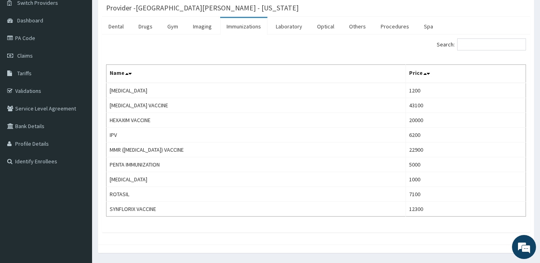 The image size is (540, 263). I want to click on a: Spa, so click(428, 26).